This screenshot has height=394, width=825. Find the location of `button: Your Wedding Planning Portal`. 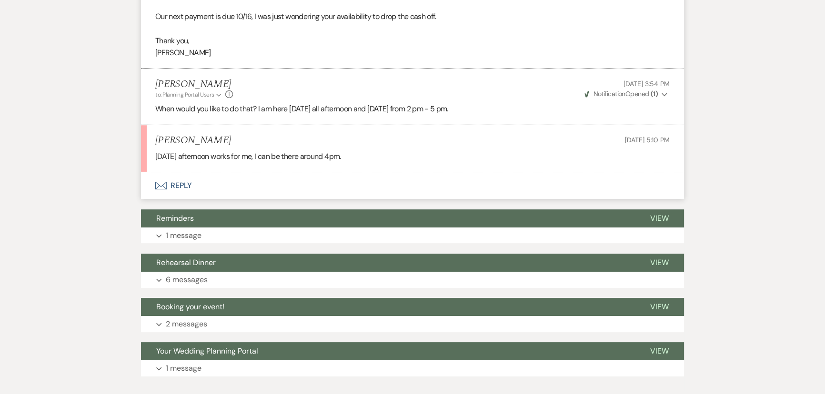

button: Your Wedding Planning Portal is located at coordinates (388, 351).